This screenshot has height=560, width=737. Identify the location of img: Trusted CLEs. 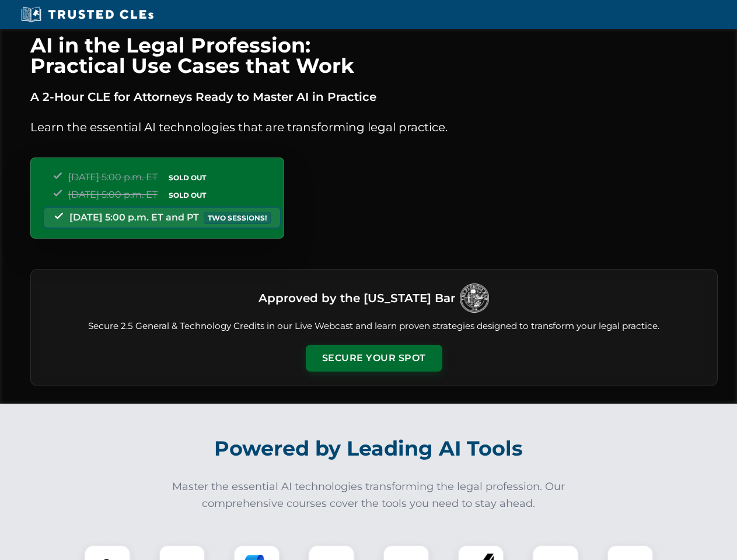
(87, 14).